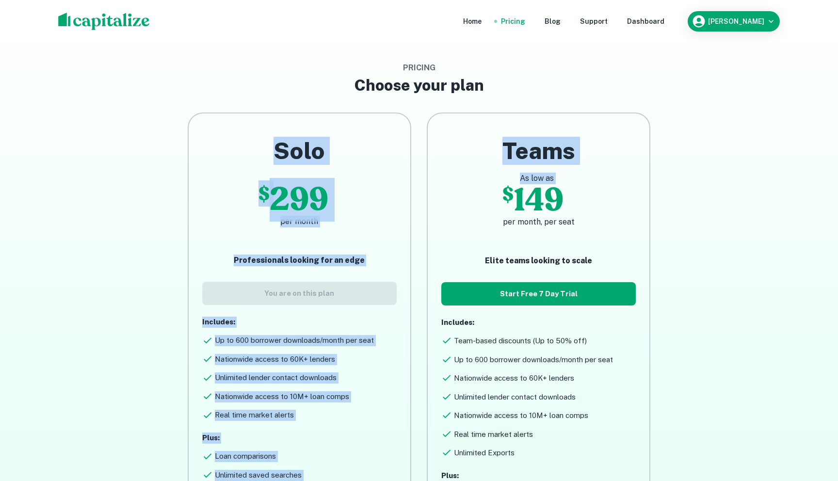 The width and height of the screenshot is (838, 481). What do you see at coordinates (645, 21) in the screenshot?
I see `a: Dashboard` at bounding box center [645, 21].